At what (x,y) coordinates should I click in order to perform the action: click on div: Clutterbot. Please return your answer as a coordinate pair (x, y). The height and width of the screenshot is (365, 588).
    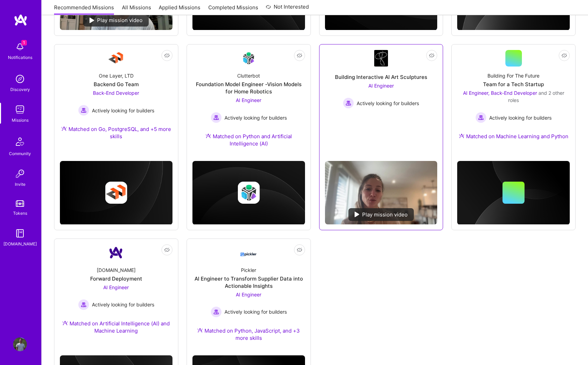
    Looking at the image, I should click on (249, 76).